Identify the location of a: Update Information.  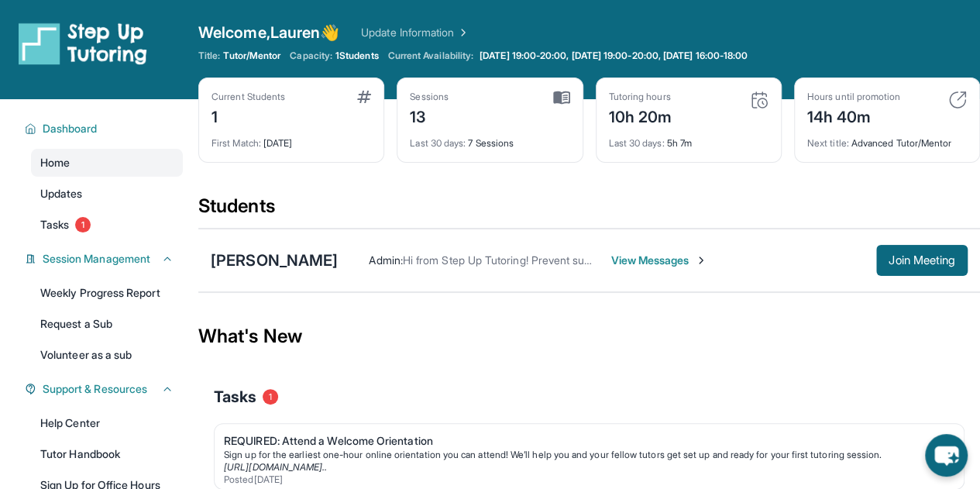
(415, 32).